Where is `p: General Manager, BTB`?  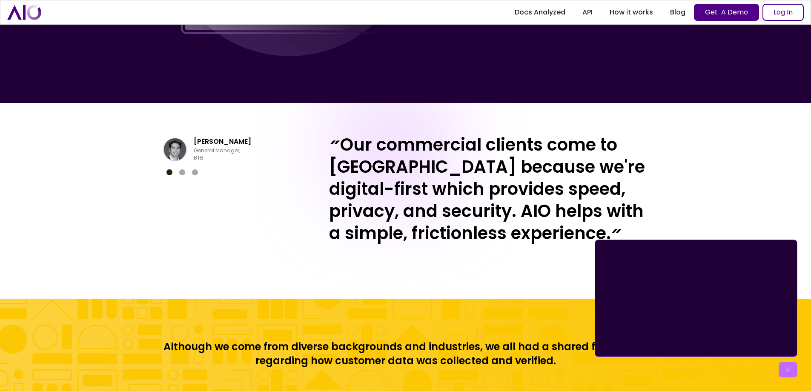 p: General Manager, BTB is located at coordinates (217, 154).